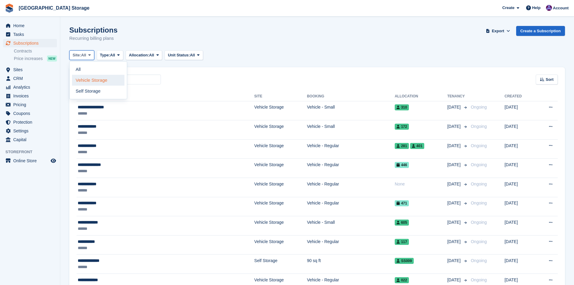  What do you see at coordinates (520, 96) in the screenshot?
I see `th: Created` at bounding box center [520, 96].